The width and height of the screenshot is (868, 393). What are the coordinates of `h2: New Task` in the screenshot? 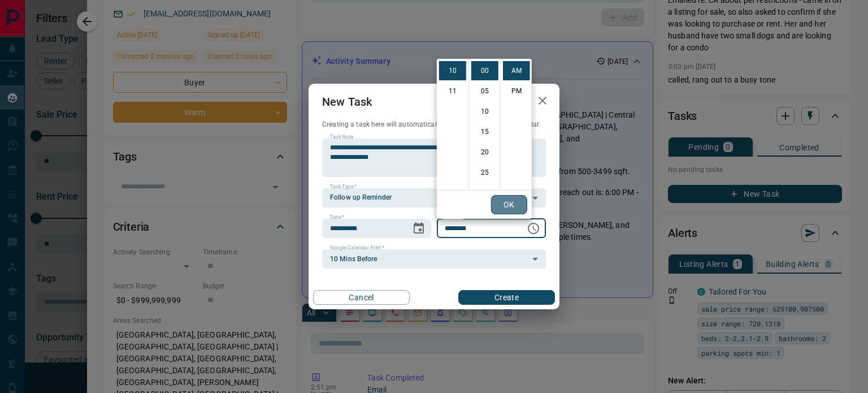 It's located at (347, 102).